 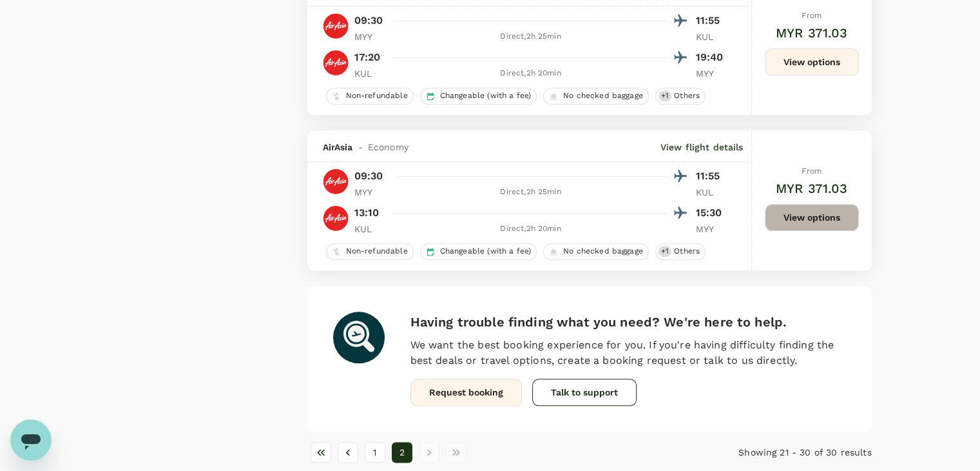 What do you see at coordinates (712, 213) in the screenshot?
I see `p: 15:30` at bounding box center [712, 213].